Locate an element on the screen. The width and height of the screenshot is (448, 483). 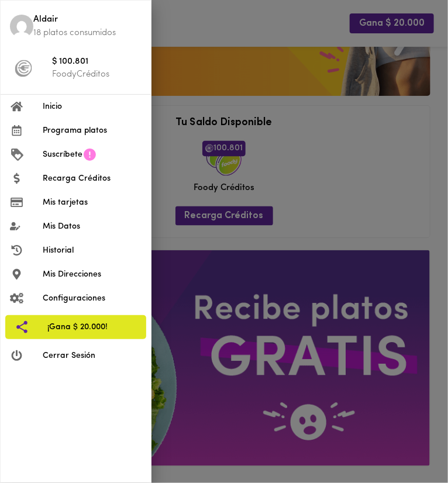
img: Aldair is located at coordinates (22, 26).